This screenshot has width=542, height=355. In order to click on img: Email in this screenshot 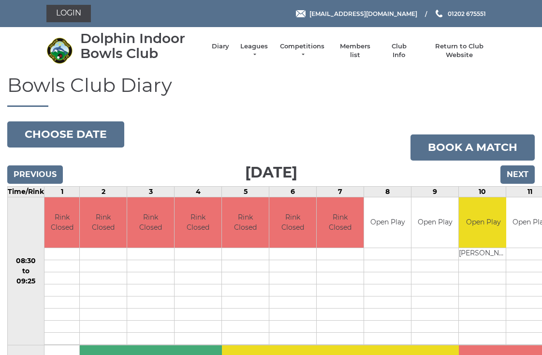, I will do `click(301, 14)`.